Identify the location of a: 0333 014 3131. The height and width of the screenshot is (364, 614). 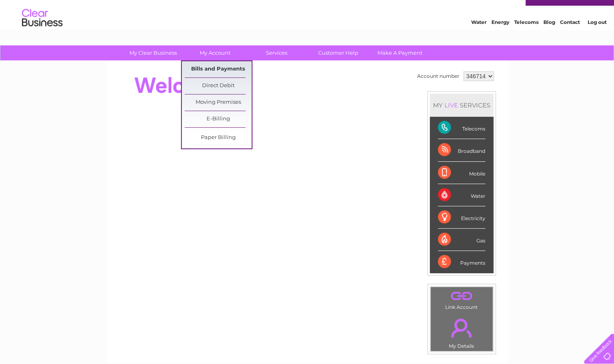
(489, 9).